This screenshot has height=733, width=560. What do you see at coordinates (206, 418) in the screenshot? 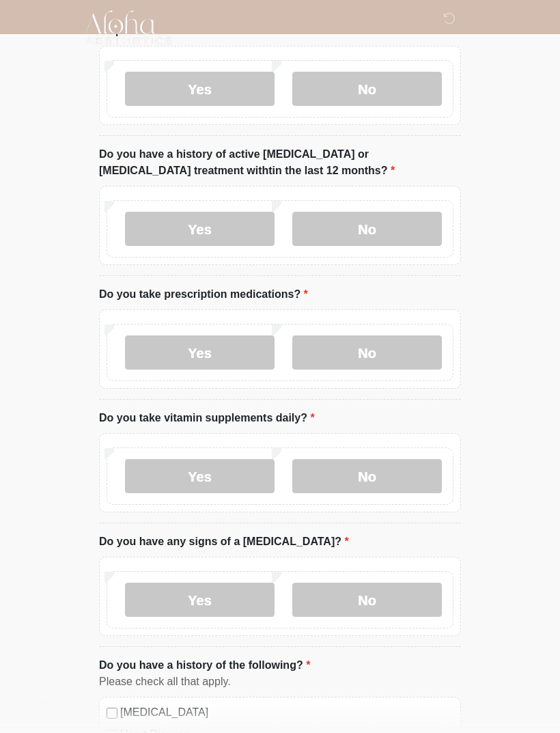
I see `label: Do you take vitamin supplements daily?` at bounding box center [206, 418].